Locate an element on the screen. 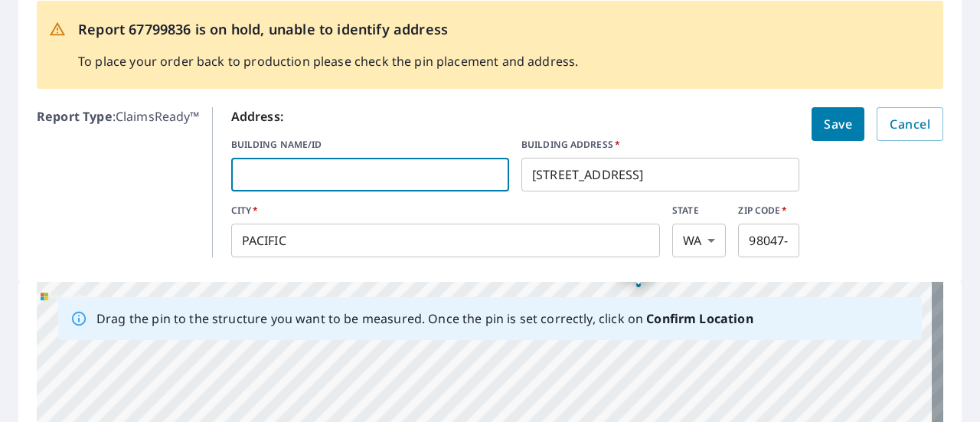 This screenshot has width=980, height=422. label: ZIP CODE is located at coordinates (769, 211).